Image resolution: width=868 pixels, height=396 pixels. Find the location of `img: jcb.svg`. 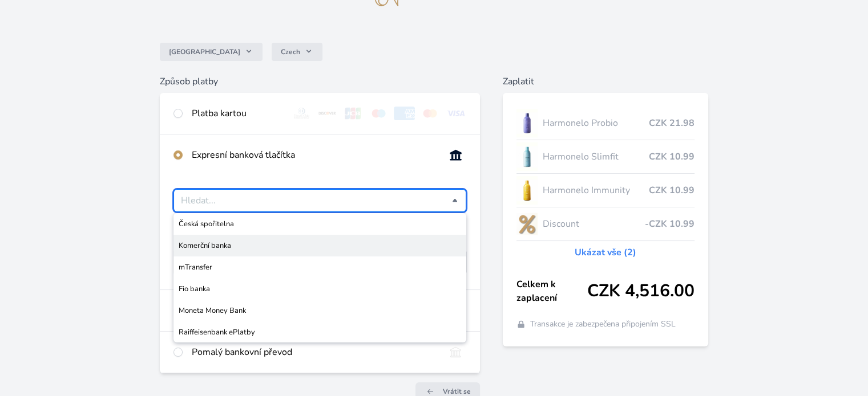

img: jcb.svg is located at coordinates (353, 114).